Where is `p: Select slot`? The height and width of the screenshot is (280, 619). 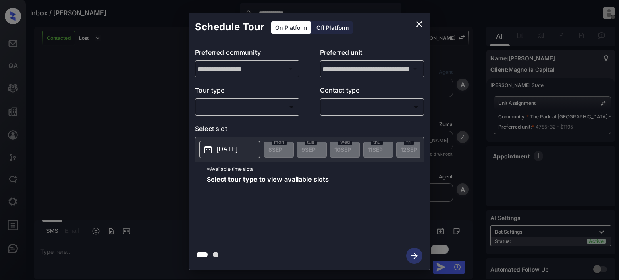 p: Select slot is located at coordinates (309, 130).